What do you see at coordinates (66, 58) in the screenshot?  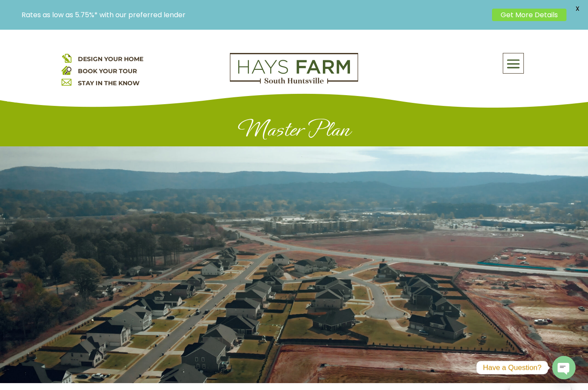 I see `img: design your home` at bounding box center [66, 58].